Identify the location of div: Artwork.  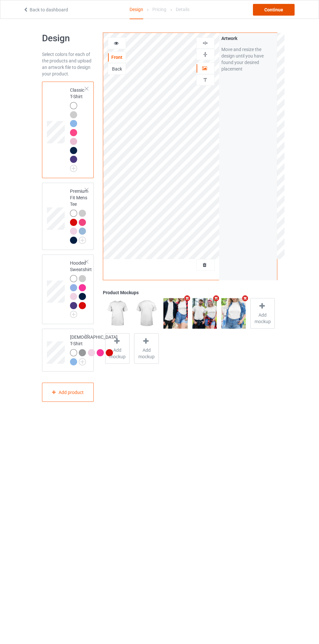
(248, 38).